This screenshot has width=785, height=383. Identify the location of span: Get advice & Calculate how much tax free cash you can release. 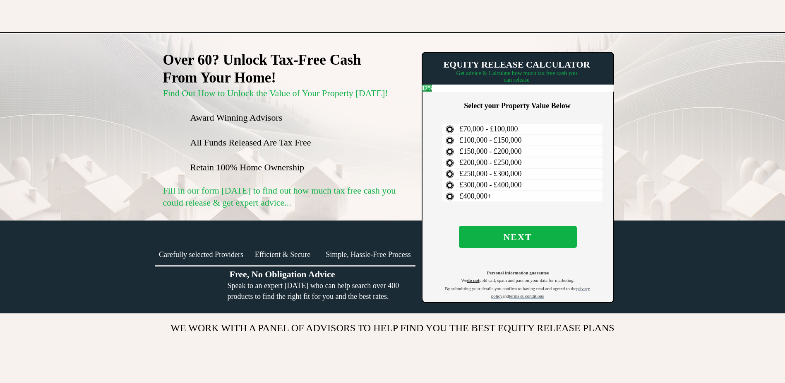
(517, 76).